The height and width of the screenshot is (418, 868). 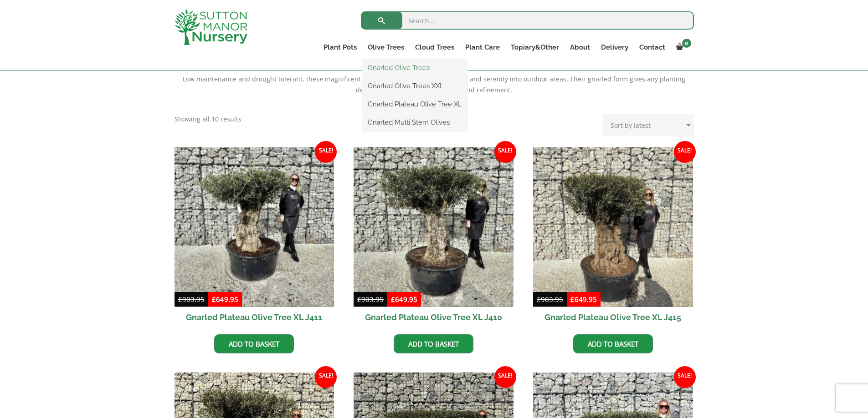 I want to click on a: Sale! Gnarled Plateau Olive Tree XL J411, so click(x=254, y=237).